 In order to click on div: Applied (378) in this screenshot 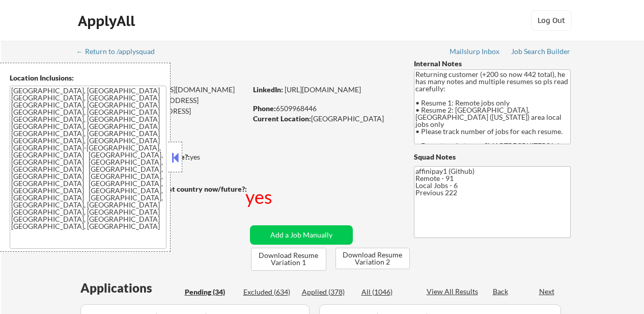, I will do `click(328, 292)`.